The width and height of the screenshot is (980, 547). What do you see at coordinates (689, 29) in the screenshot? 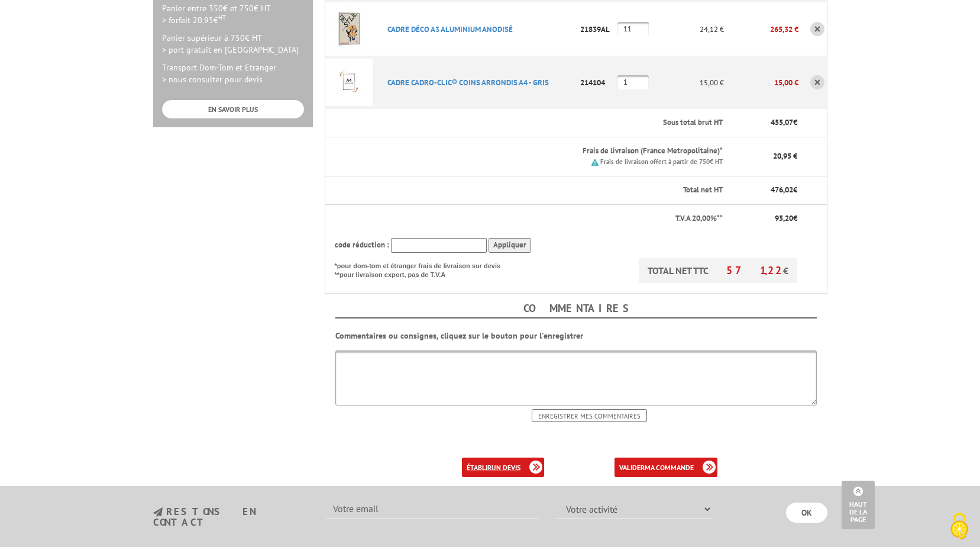
I see `p: 24,12 €` at bounding box center [689, 29].